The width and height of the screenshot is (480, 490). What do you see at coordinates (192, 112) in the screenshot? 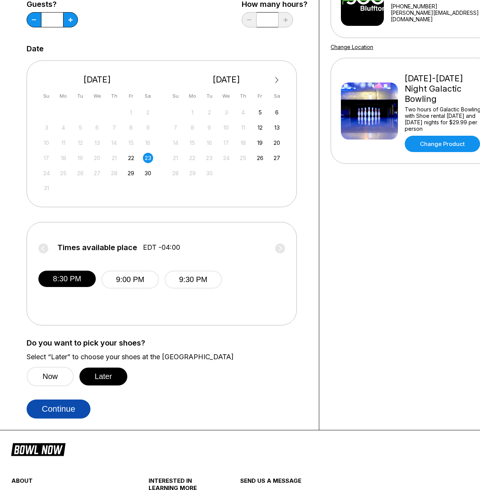
I see `div: Not available Monday, September 1st, 2025` at bounding box center [192, 112].